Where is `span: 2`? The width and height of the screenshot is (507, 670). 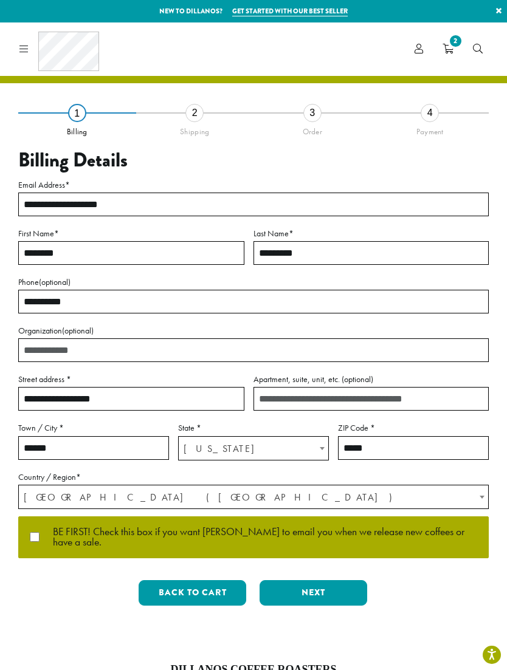
span: 2 is located at coordinates (455, 41).